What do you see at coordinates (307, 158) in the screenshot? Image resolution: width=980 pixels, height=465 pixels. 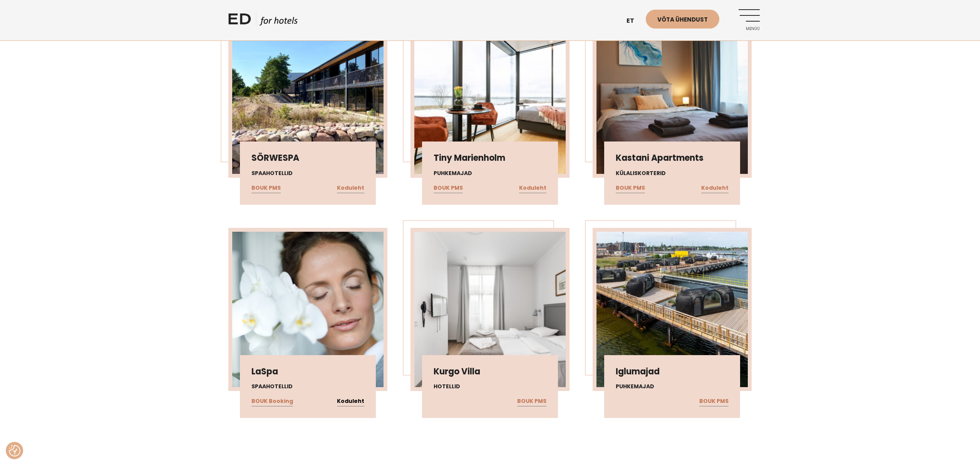 I see `h3: SÖRWESPA` at bounding box center [307, 158].